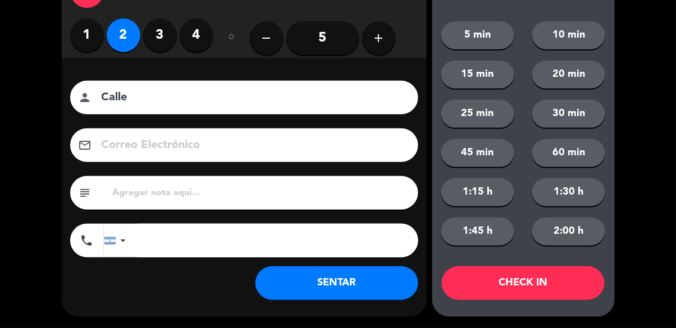 The width and height of the screenshot is (676, 328). What do you see at coordinates (478, 114) in the screenshot?
I see `button: 25 min` at bounding box center [478, 114].